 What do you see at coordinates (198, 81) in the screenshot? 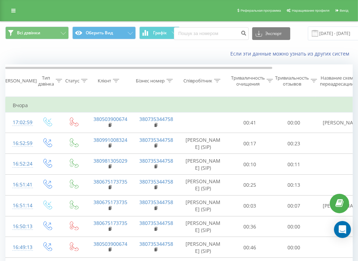
I see `font: Співробітник` at bounding box center [198, 81].